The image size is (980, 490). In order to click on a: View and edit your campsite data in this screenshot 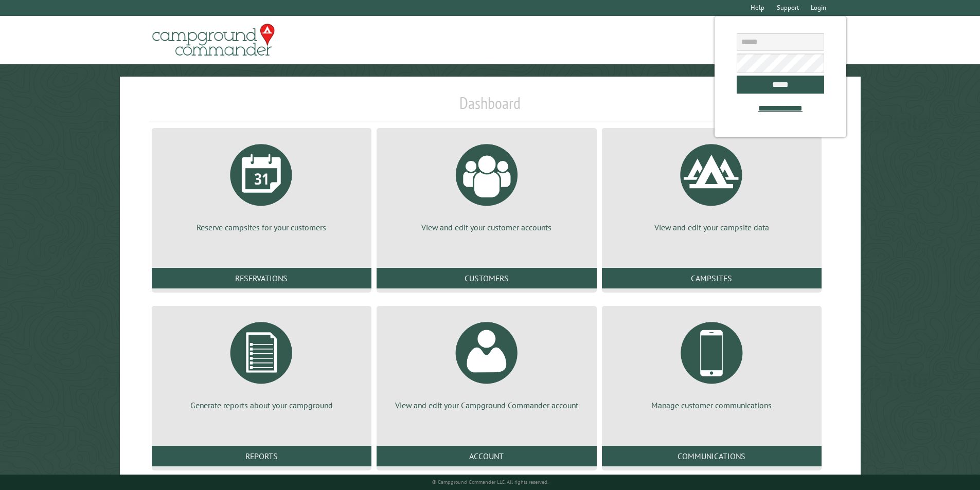, I will do `click(712, 184)`.